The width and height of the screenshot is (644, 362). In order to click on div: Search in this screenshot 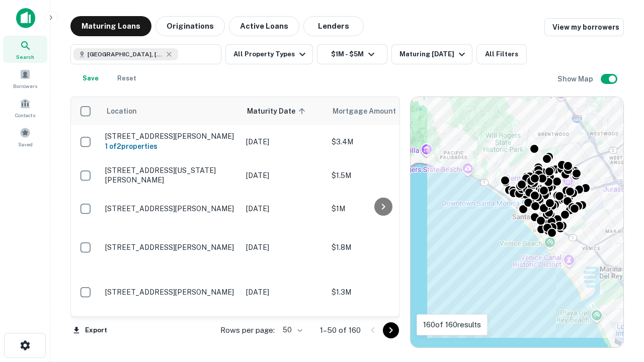, I will do `click(25, 50)`.